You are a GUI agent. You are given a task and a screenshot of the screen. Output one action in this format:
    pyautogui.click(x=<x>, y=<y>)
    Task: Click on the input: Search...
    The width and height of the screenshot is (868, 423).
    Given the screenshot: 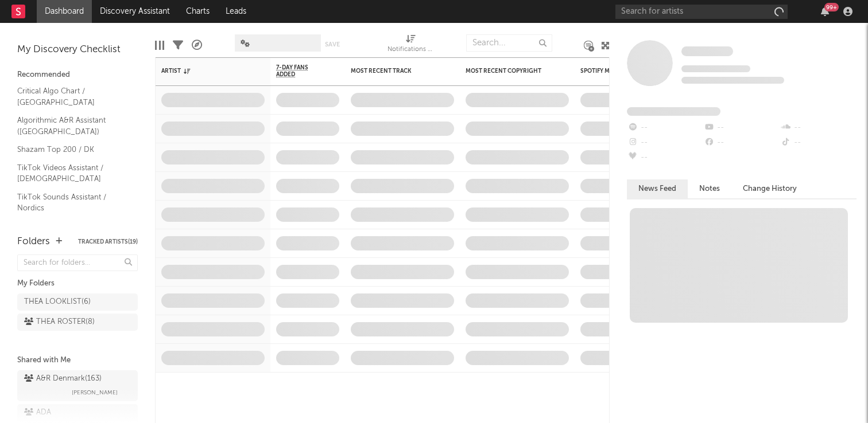 What is the action you would take?
    pyautogui.click(x=509, y=43)
    